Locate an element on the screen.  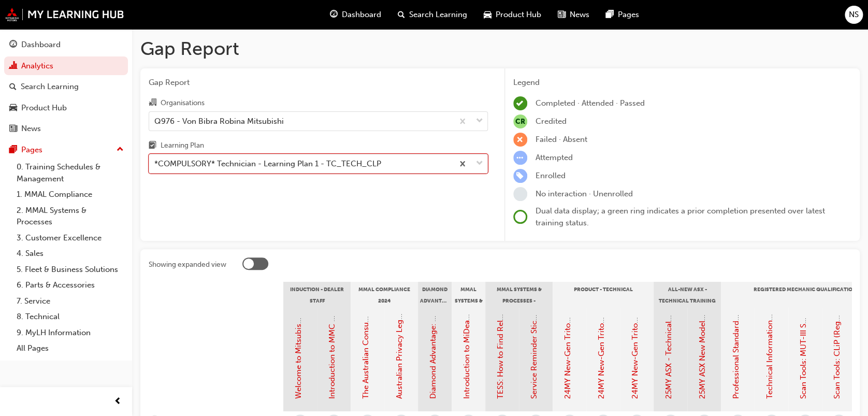
span: Gap Report is located at coordinates (318, 83).